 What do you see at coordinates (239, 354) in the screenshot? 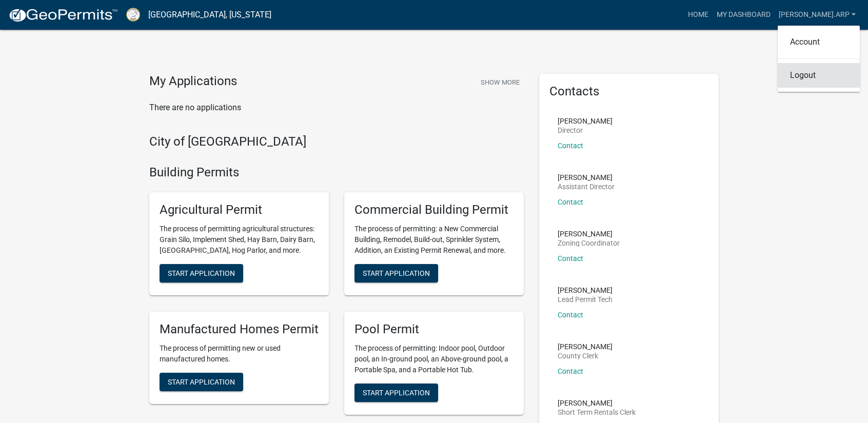
I see `p: The process of permitting new or used manufactured homes.` at bounding box center [239, 354].